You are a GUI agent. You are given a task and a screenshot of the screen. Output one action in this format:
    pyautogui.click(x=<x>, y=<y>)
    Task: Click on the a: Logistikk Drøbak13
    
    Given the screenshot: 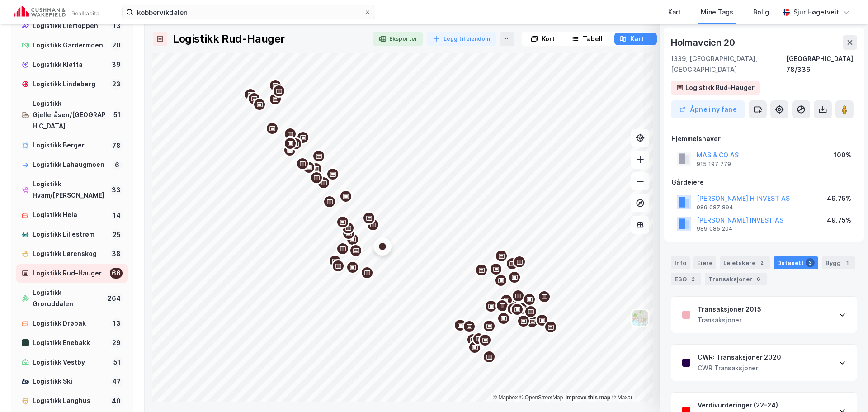 What is the action you would take?
    pyautogui.click(x=72, y=323)
    